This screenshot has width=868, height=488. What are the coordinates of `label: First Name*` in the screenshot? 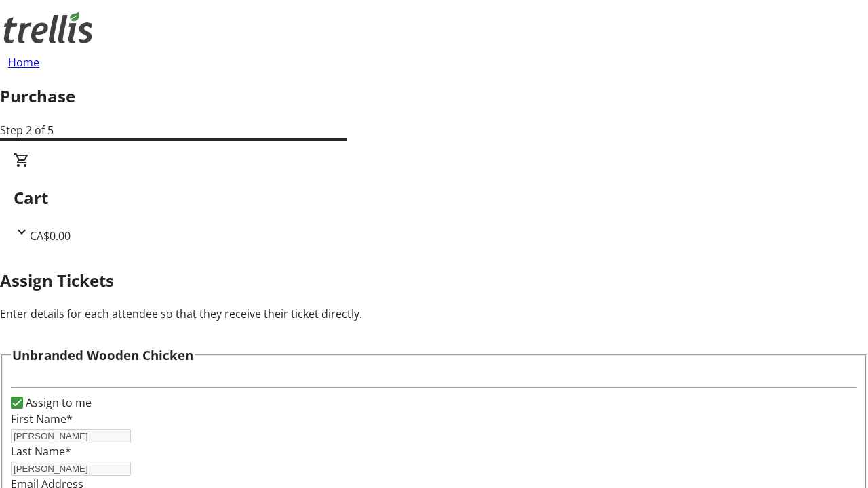 It's located at (42, 419).